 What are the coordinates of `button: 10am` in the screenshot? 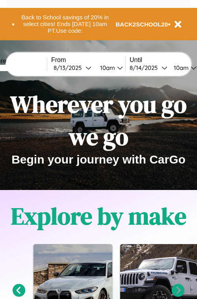 It's located at (110, 67).